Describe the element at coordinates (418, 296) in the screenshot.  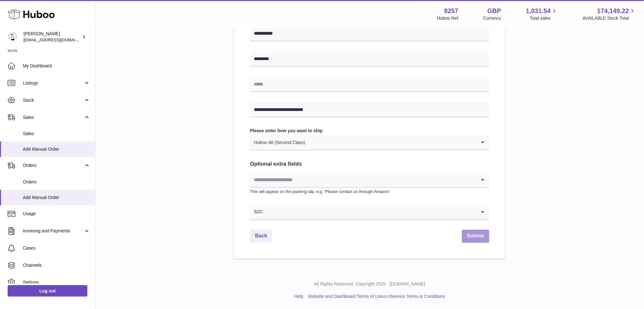
I see `a: Service Terms & Conditions` at that location.